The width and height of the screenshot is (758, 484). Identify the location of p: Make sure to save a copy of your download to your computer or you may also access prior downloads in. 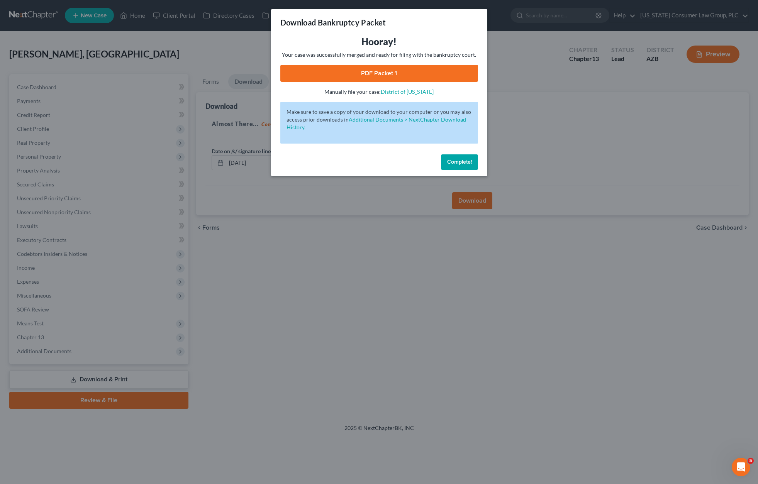
(379, 120).